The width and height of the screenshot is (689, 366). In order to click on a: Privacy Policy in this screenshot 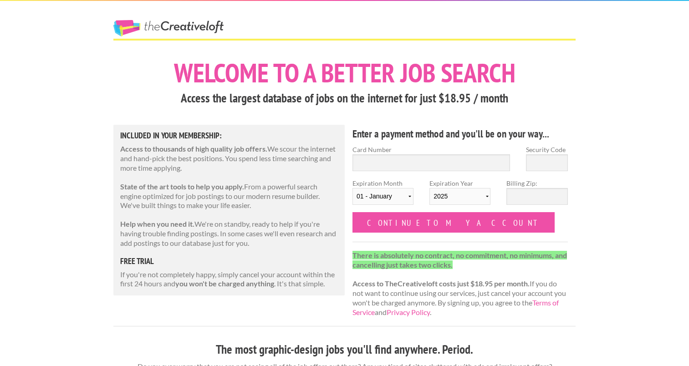, I will do `click(408, 312)`.